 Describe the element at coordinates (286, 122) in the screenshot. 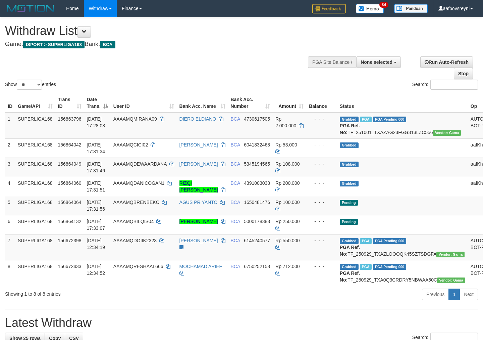

I see `span: Rp 2.000.000` at that location.